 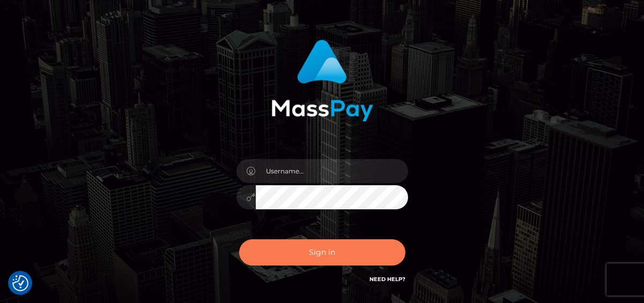 What do you see at coordinates (387, 279) in the screenshot?
I see `a: Need Help?` at bounding box center [387, 279].